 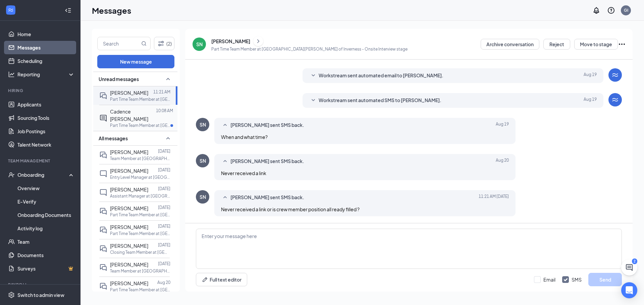 I want to click on button: Move to stage, so click(x=596, y=44).